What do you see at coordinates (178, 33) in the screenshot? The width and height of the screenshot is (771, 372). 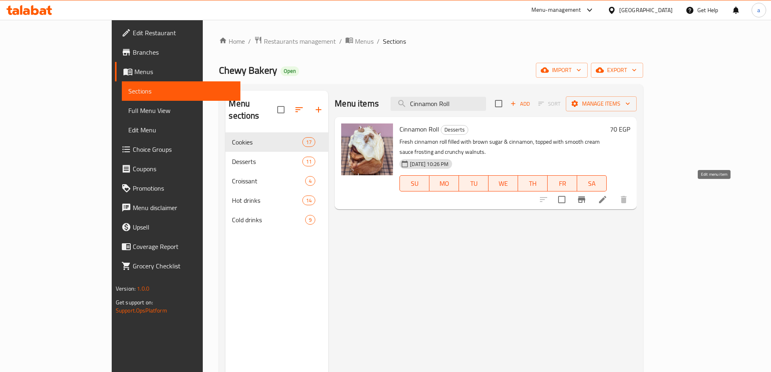 I see `a: Edit Restaurant` at bounding box center [178, 33].